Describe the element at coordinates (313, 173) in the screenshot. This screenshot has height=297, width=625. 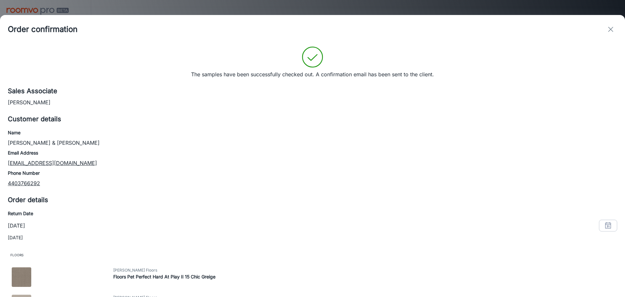
I see `h6: Phone Number` at that location.